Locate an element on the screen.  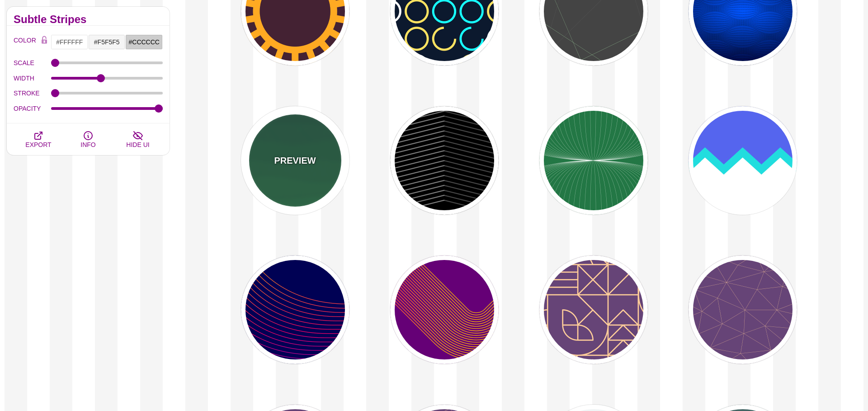
span: EXPORT is located at coordinates (38, 145).